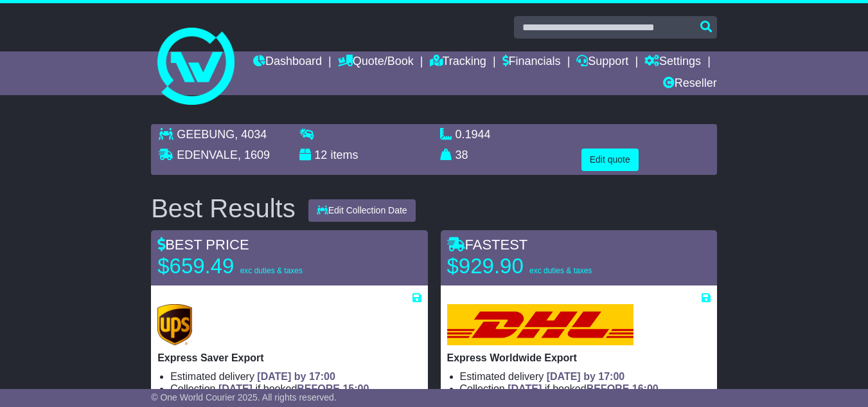  What do you see at coordinates (673, 63) in the screenshot?
I see `a: Settings` at bounding box center [673, 63].